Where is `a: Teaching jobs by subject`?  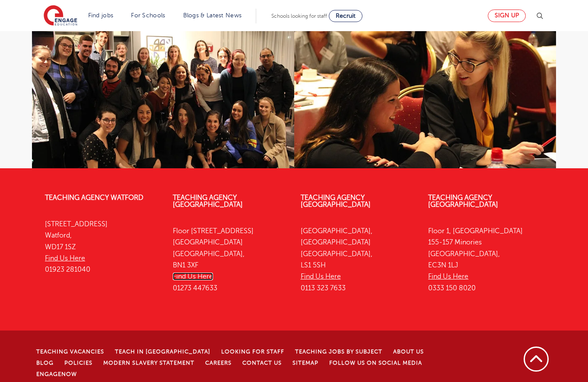
a: Teaching jobs by subject is located at coordinates (339, 352).